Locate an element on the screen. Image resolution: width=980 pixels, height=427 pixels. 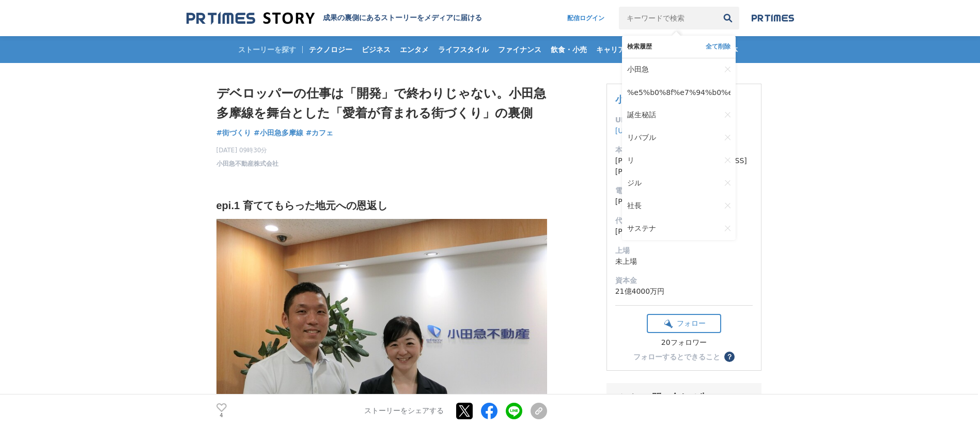
p: ストーリーをシェアする is located at coordinates (404, 412).